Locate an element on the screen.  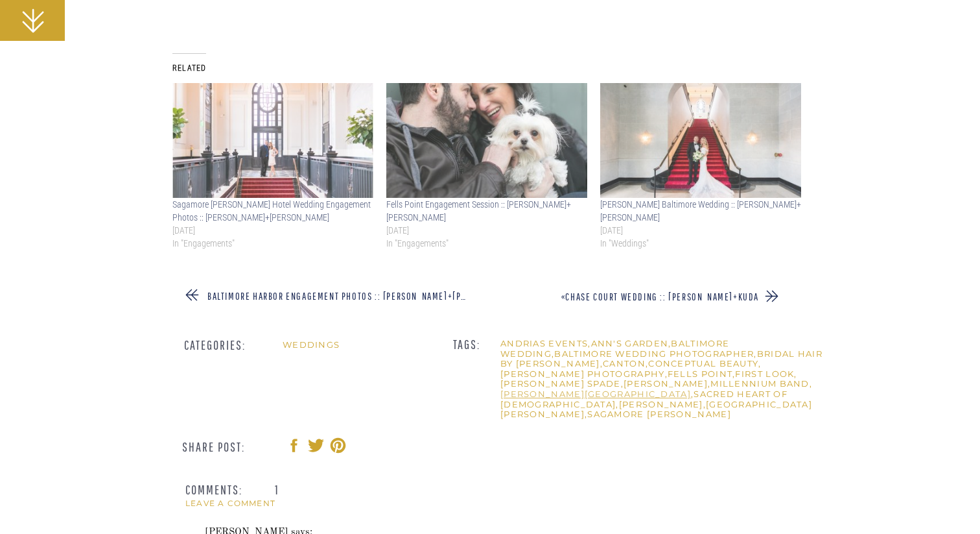
h3: SHARE POST: is located at coordinates (235, 446).